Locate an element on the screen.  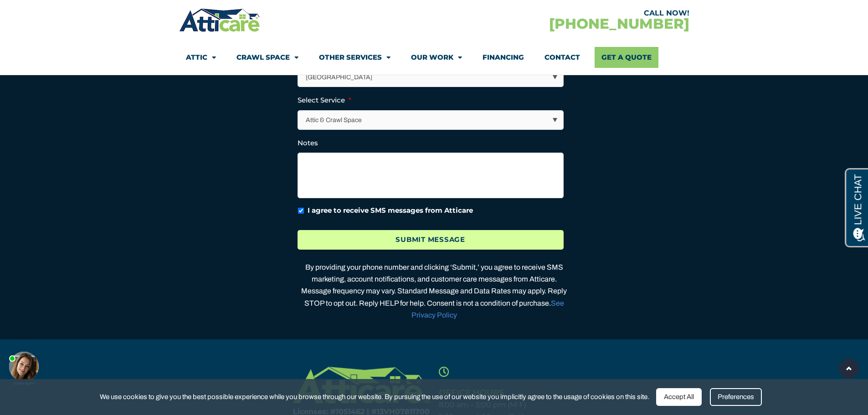
label: Notes is located at coordinates (308, 143).